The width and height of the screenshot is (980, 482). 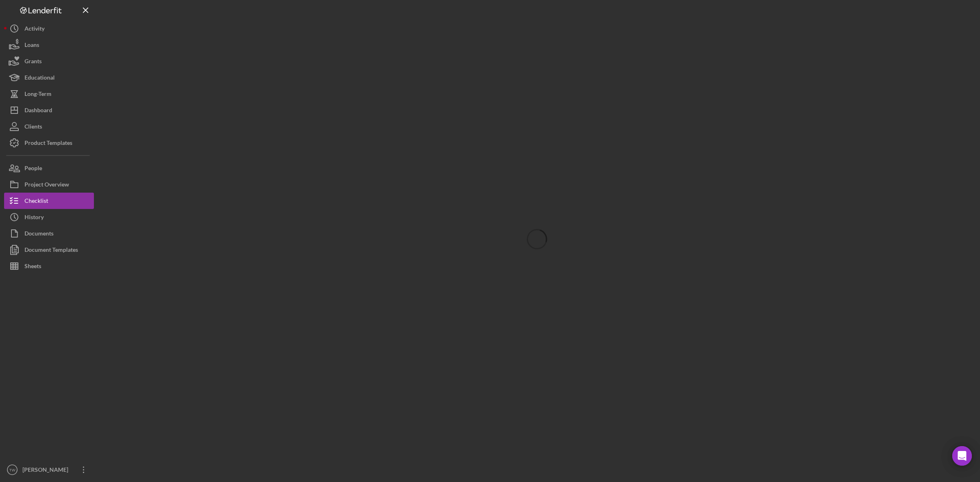 I want to click on button: Product Templates, so click(x=49, y=142).